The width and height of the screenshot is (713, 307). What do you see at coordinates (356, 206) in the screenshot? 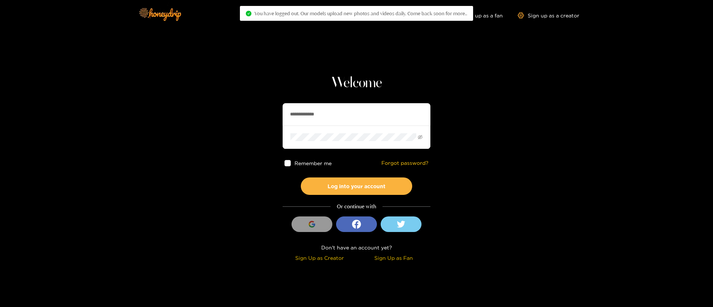
I see `div: Or continue with` at bounding box center [356, 206].